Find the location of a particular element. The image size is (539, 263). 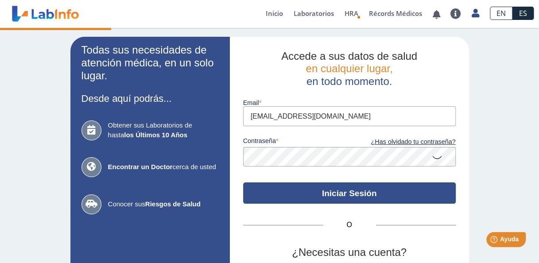

span: cerca de usted is located at coordinates (164, 167).